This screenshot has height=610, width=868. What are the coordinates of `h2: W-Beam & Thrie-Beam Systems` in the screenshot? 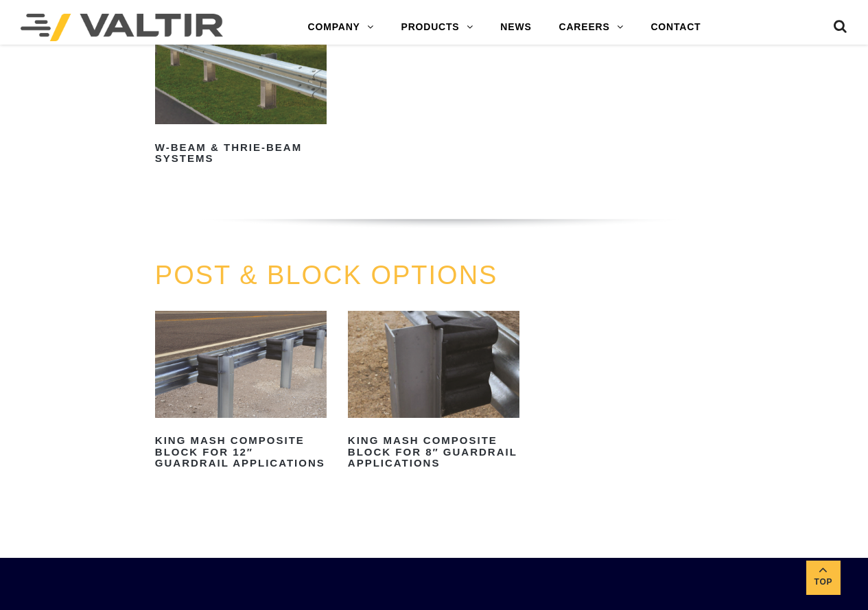 It's located at (241, 153).